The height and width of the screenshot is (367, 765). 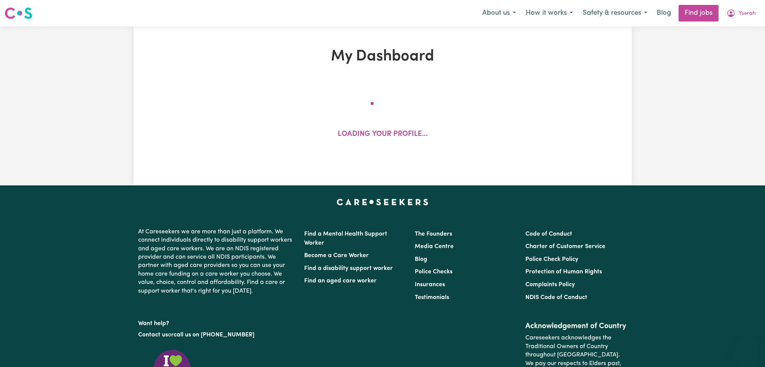 I want to click on a: Media Centre, so click(x=434, y=247).